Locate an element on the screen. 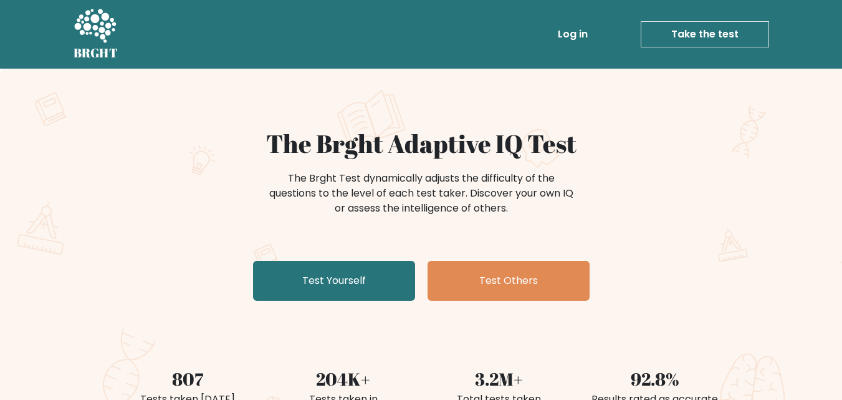 The image size is (842, 400). div: 204K+ is located at coordinates (343, 378).